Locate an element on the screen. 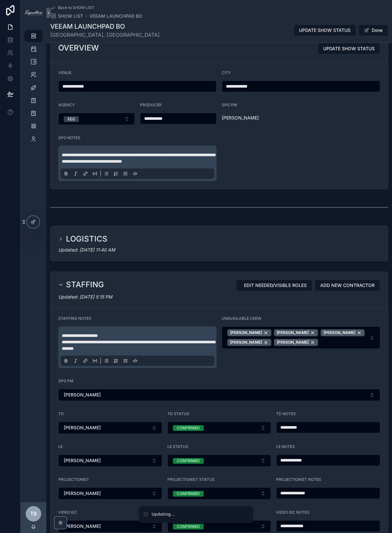 This screenshot has height=533, width=392. div: EEG is located at coordinates (71, 119).